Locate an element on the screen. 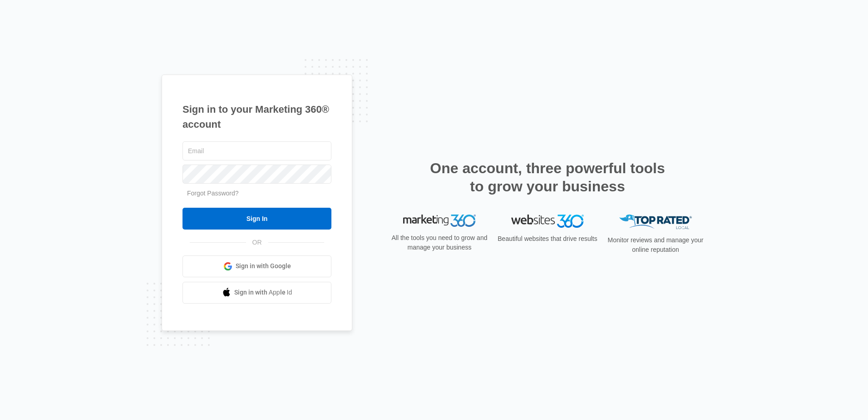 The width and height of the screenshot is (868, 420). a: Sign in with Google is located at coordinates (257, 266).